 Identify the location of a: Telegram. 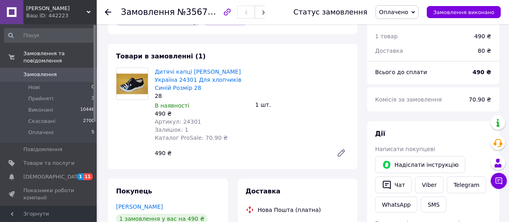
(467, 185).